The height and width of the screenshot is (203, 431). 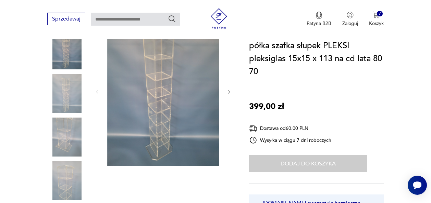 I want to click on img: Ikona koszyka, so click(x=376, y=15).